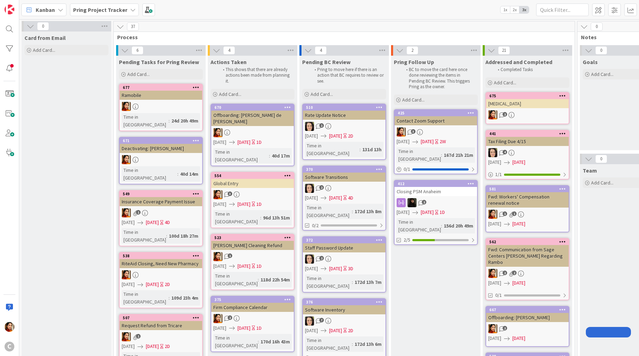 Image resolution: width=639 pixels, height=356 pixels. Describe the element at coordinates (189, 174) in the screenshot. I see `div: 40d 14m` at that location.